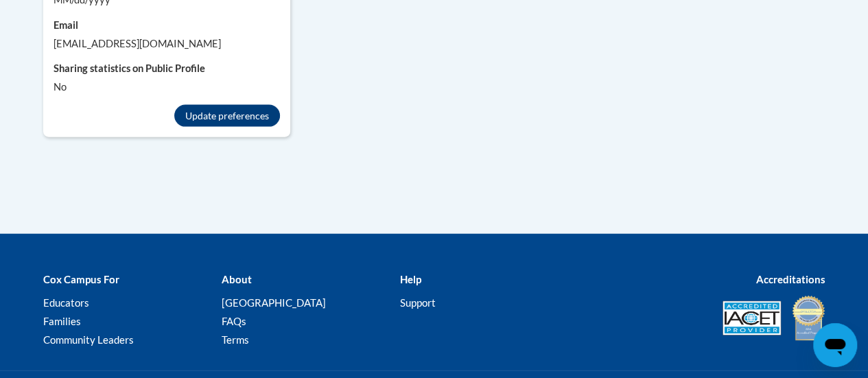  Describe the element at coordinates (66, 303) in the screenshot. I see `a: Educators` at that location.